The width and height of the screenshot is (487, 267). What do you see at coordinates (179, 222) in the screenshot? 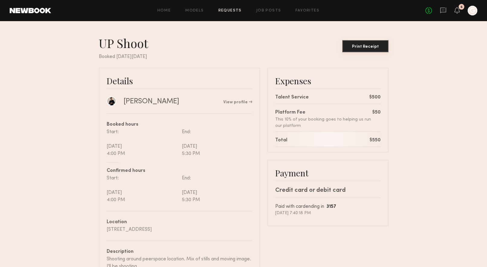
I see `div: Location` at bounding box center [179, 222].